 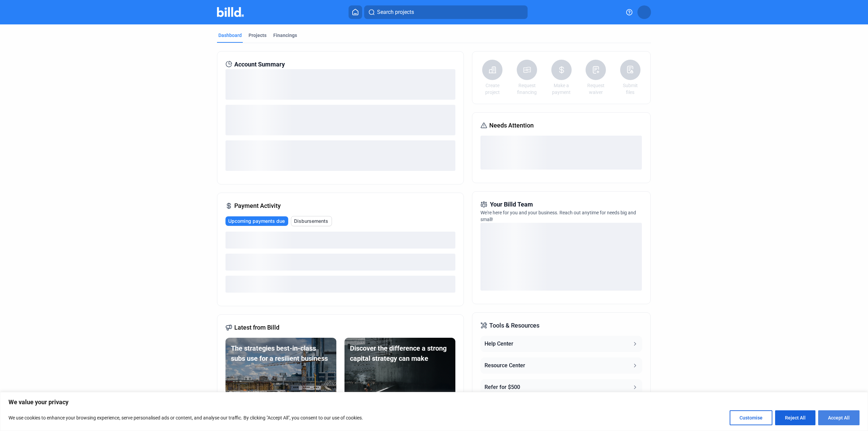 What do you see at coordinates (492, 89) in the screenshot?
I see `a: Create project` at bounding box center [492, 89].